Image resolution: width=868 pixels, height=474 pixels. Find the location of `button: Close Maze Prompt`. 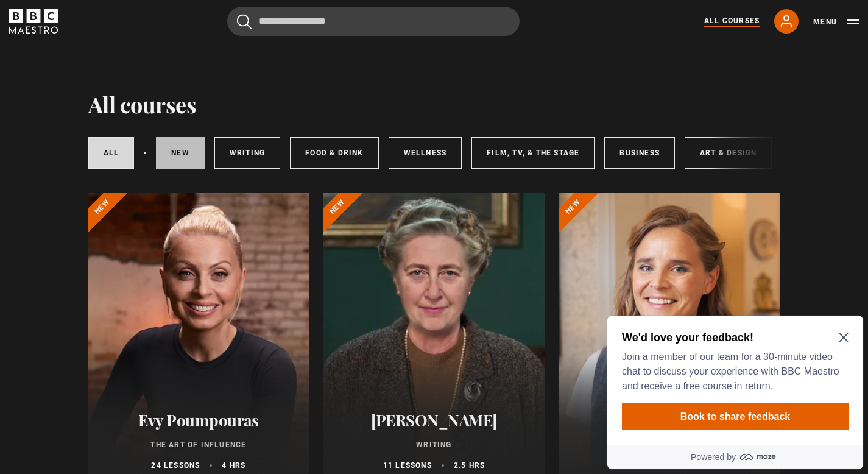

button: Close Maze Prompt is located at coordinates (241, 27).